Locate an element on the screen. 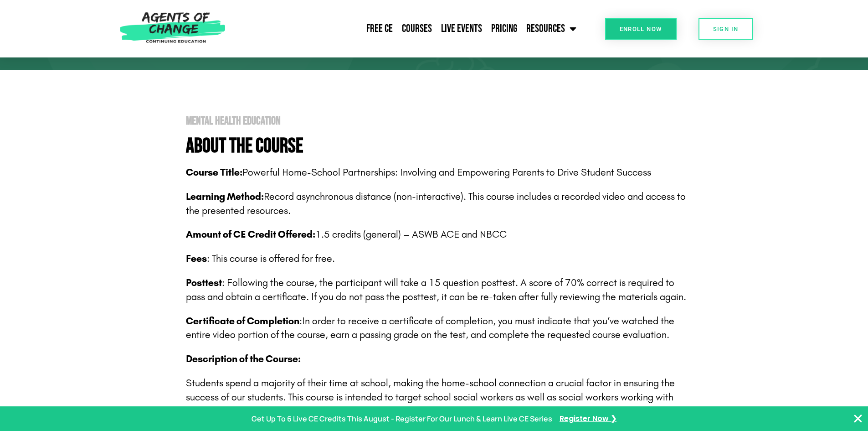  a: Courses is located at coordinates (417, 28).